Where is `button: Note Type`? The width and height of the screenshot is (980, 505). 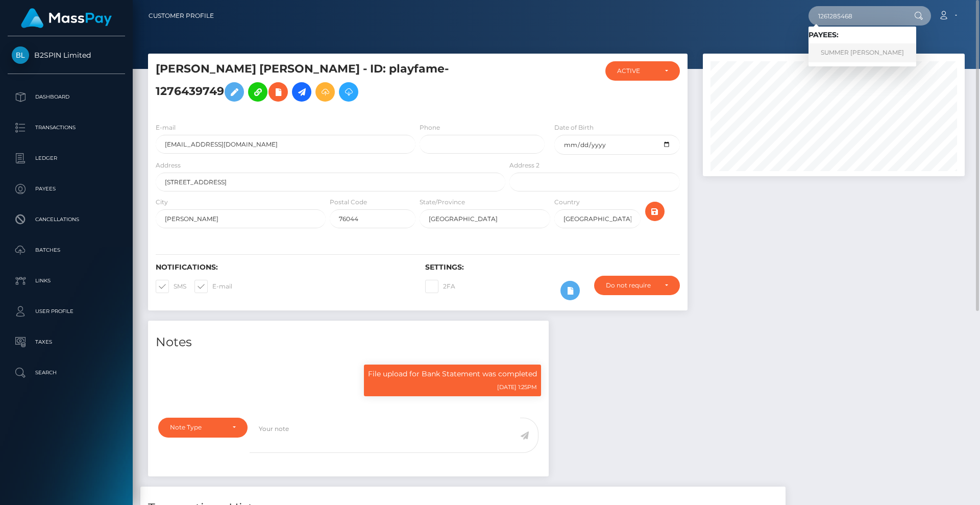 button: Note Type is located at coordinates (202, 428).